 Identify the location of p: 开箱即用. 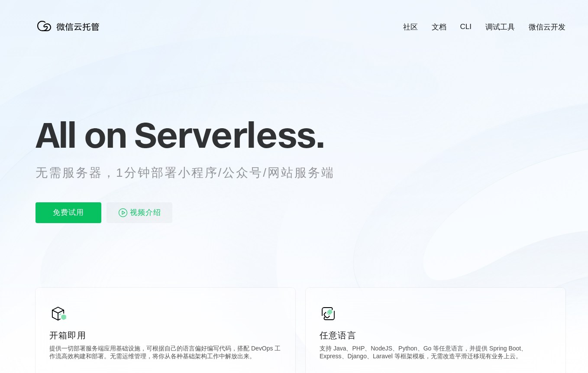
(165, 335).